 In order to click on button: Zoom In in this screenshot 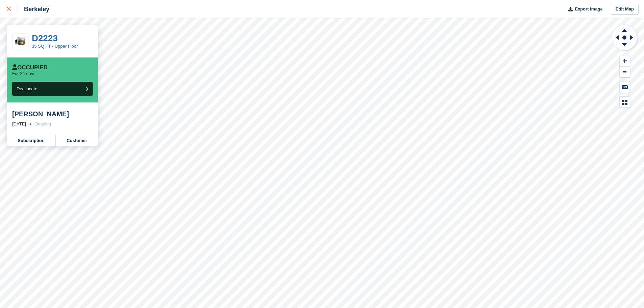, I will do `click(625, 61)`.